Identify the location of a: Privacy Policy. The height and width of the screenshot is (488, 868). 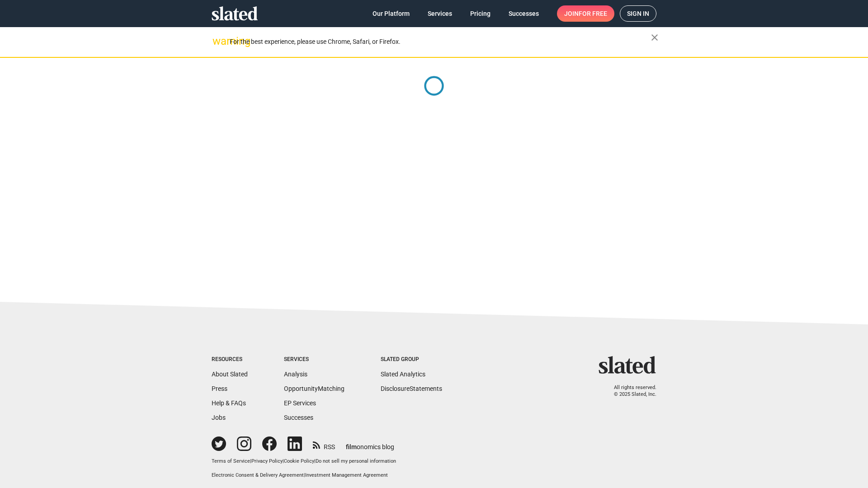
(266, 461).